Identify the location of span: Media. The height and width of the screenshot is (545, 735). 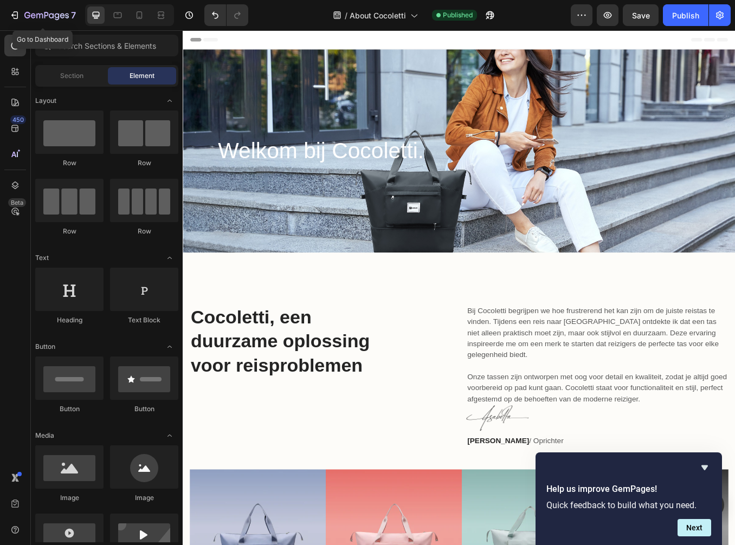
(44, 436).